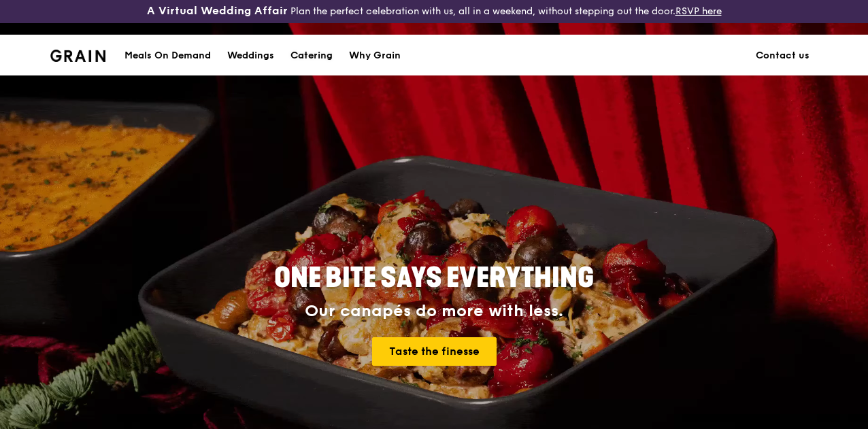  Describe the element at coordinates (78, 56) in the screenshot. I see `img: Grain` at that location.